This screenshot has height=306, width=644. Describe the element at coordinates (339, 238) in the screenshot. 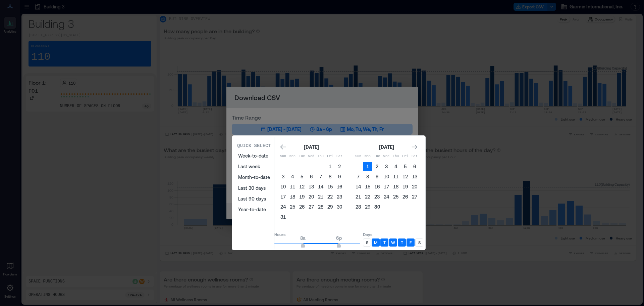

I see `span: 6p` at that location.